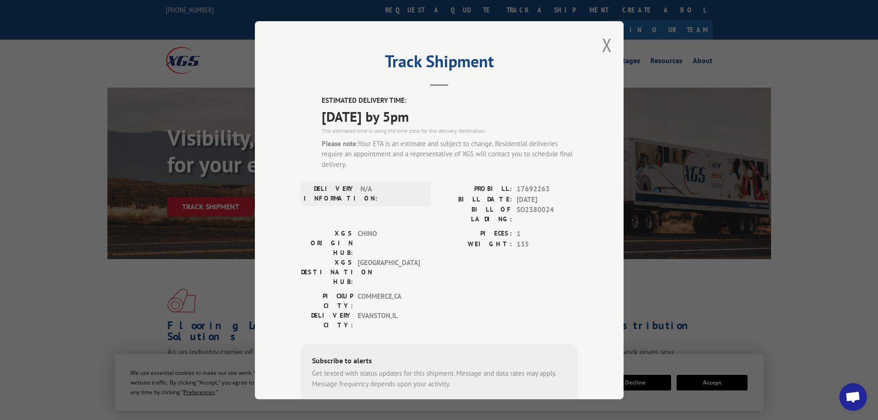  What do you see at coordinates (475, 214) in the screenshot?
I see `label: BILL OF LADING:` at bounding box center [475, 214].